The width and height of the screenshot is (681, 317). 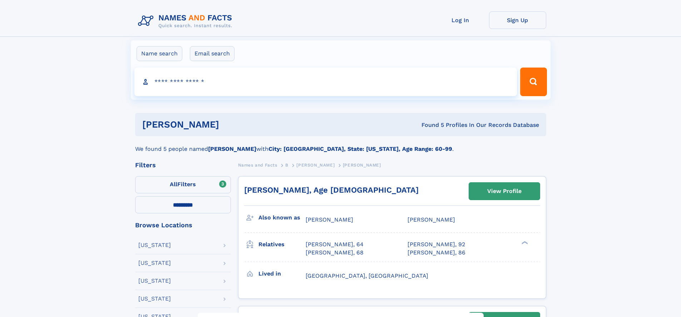 What do you see at coordinates (504, 191) in the screenshot?
I see `a: View Profile` at bounding box center [504, 191].